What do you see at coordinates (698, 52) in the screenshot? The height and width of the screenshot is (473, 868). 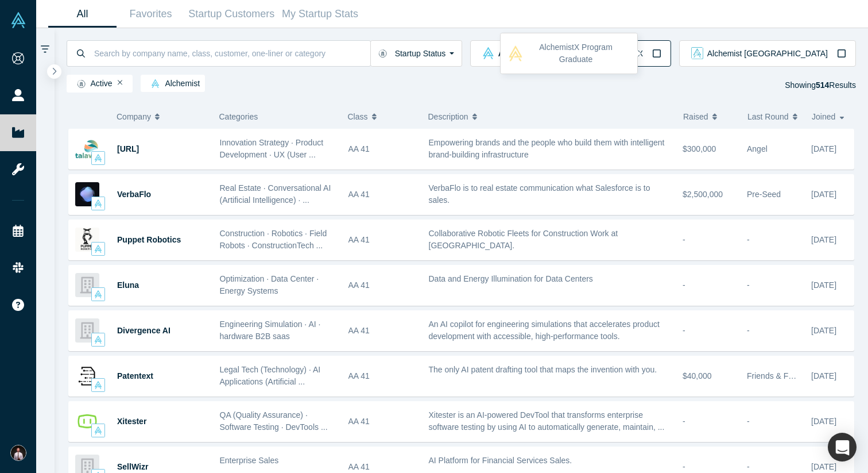 I see `img: alchemist_aj Vault Logo` at bounding box center [698, 52].